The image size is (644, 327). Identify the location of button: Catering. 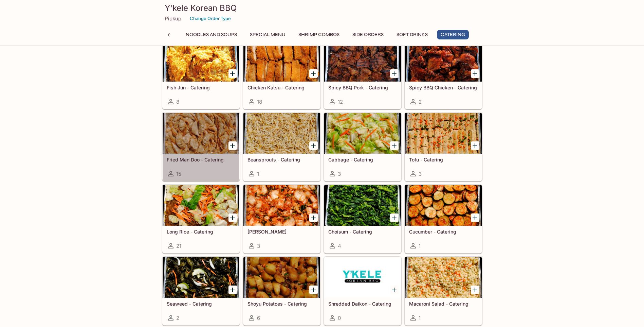
(453, 34).